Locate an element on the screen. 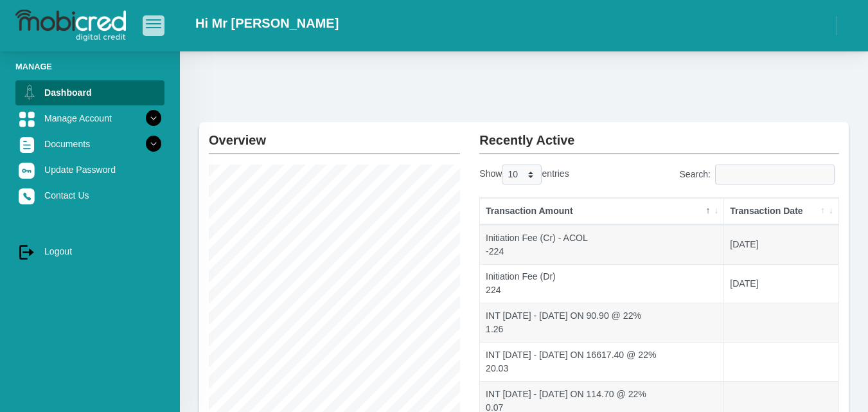 The image size is (868, 412). a: Update Password is located at coordinates (90, 170).